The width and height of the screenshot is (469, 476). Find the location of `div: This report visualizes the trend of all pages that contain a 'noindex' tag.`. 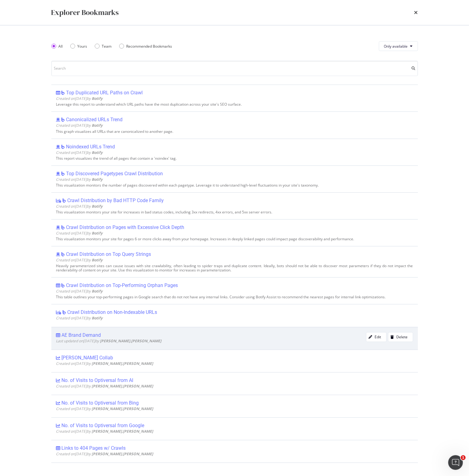

div: This report visualizes the trend of all pages that contain a 'noindex' tag. is located at coordinates (235, 158).